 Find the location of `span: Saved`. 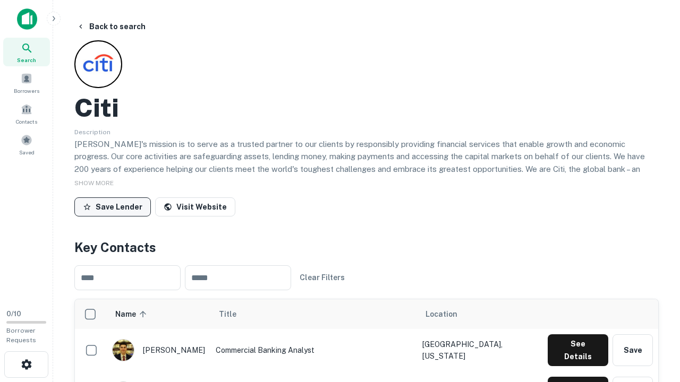

span: Saved is located at coordinates (27, 152).